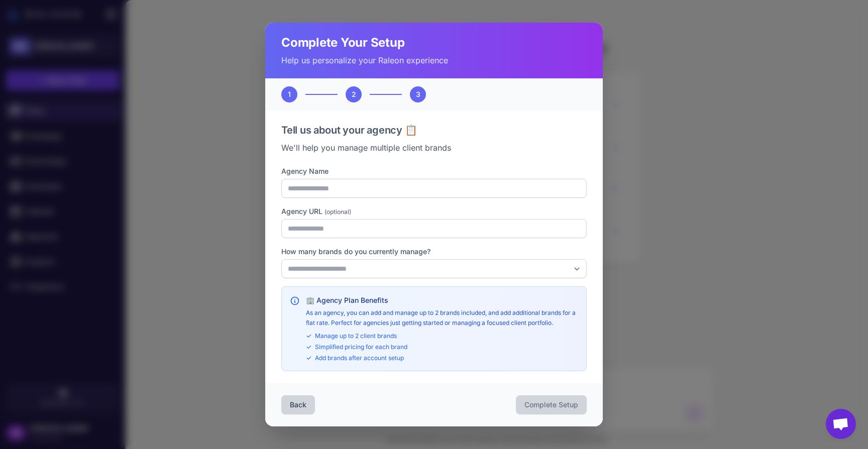  I want to click on div: 3, so click(418, 94).